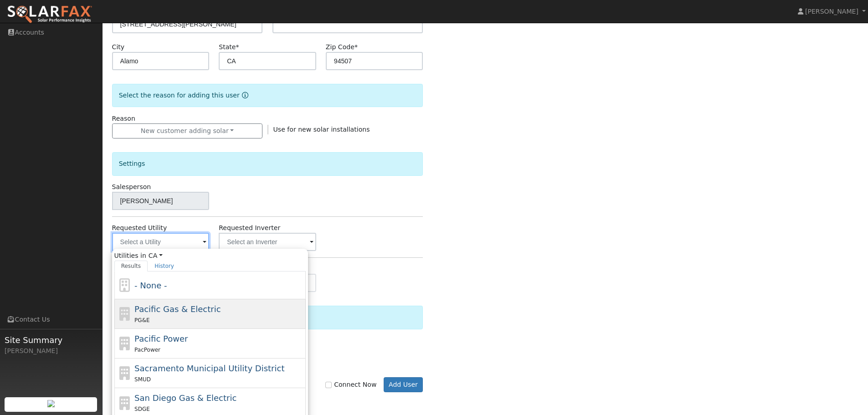  What do you see at coordinates (351, 384) in the screenshot?
I see `label: Connect Now` at bounding box center [351, 384].